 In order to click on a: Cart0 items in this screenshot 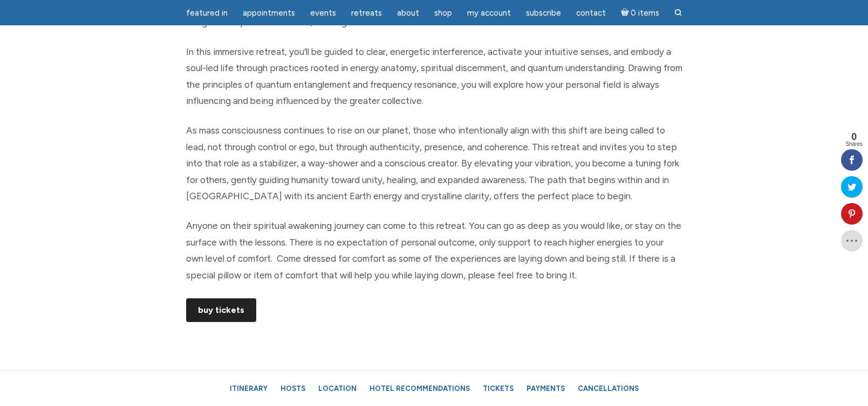, I will do `click(641, 13)`.